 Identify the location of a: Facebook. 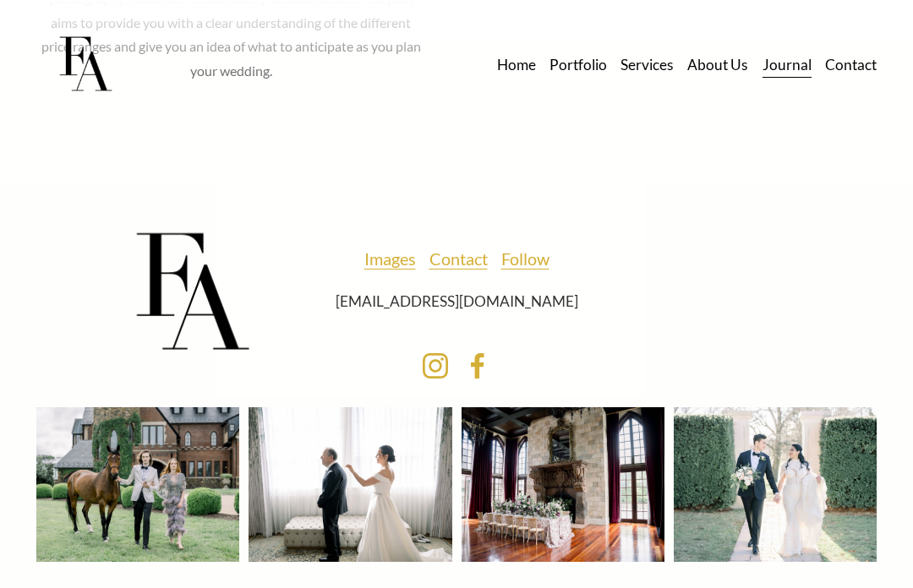
(477, 366).